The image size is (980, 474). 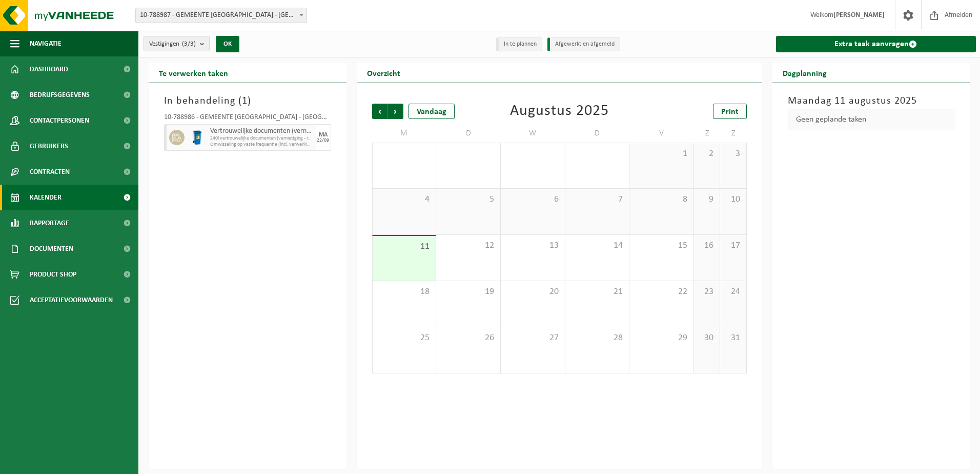 I want to click on button: OK, so click(x=228, y=44).